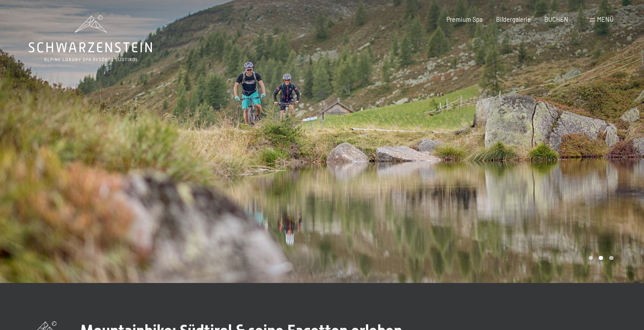 The width and height of the screenshot is (644, 330). Describe the element at coordinates (556, 19) in the screenshot. I see `a: BUCHEN` at that location.